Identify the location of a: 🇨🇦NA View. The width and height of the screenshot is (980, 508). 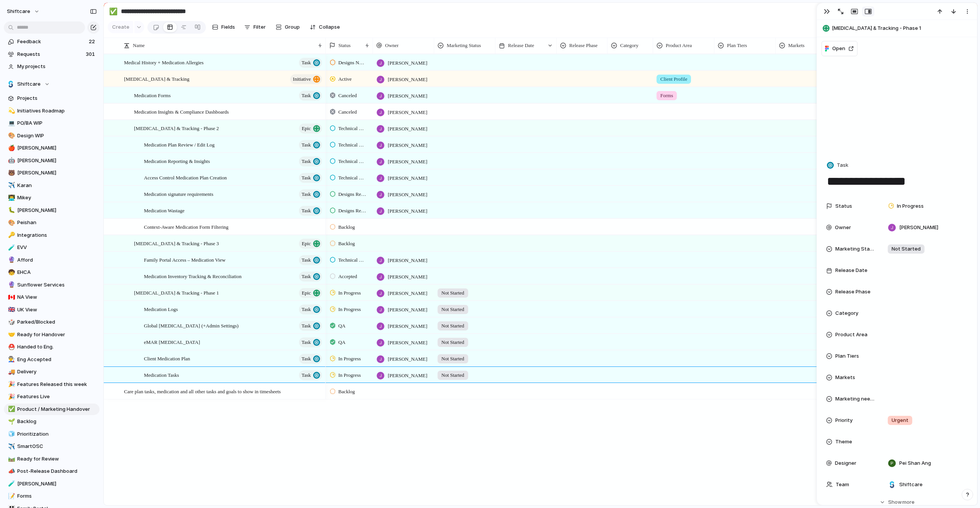
(52, 297).